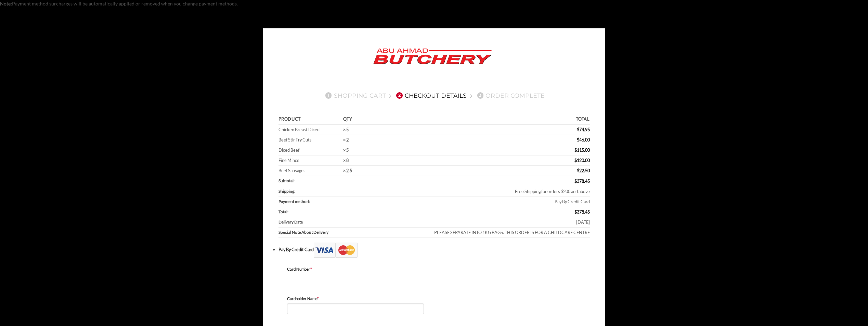  I want to click on label: Card Number, so click(355, 269).